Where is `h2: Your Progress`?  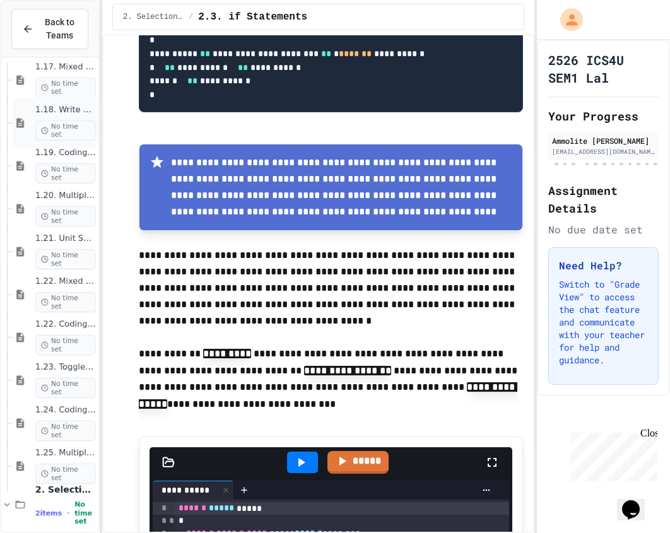 h2: Your Progress is located at coordinates (603, 116).